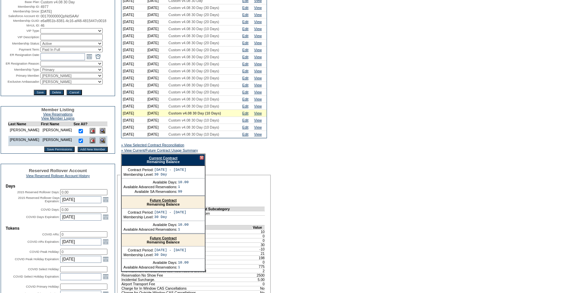 The image size is (567, 293). Describe the element at coordinates (21, 11) in the screenshot. I see `td: Membership Since:` at that location.